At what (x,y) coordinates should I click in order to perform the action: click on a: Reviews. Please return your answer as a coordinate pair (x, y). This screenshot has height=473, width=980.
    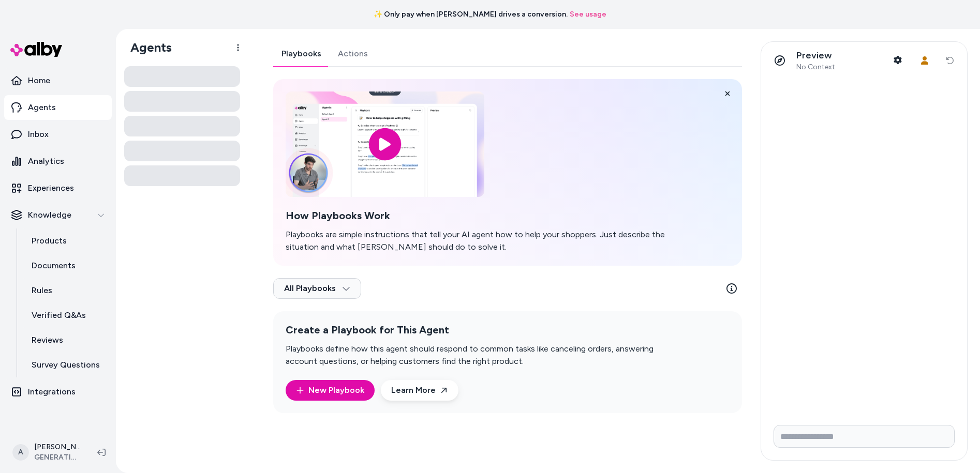
    Looking at the image, I should click on (66, 340).